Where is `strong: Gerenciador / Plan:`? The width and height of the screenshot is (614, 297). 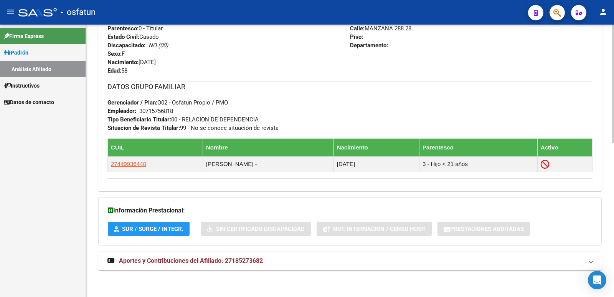
strong: Gerenciador / Plan: is located at coordinates (132, 102).